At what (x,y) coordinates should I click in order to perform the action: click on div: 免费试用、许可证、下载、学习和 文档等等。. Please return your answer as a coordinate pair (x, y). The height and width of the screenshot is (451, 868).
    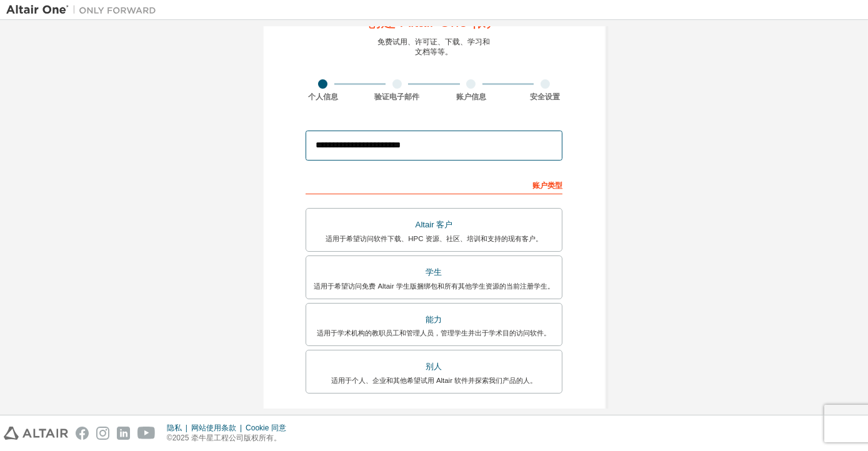
    Looking at the image, I should click on (435, 47).